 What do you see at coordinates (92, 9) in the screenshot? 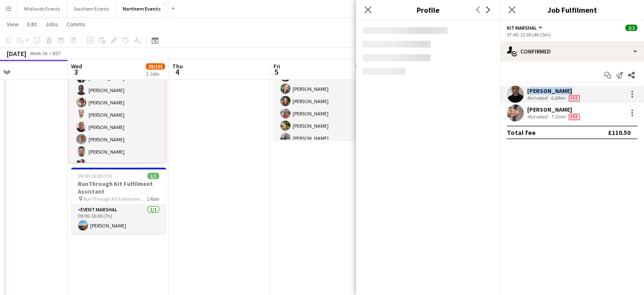
I see `button: Southern Events` at bounding box center [92, 9].